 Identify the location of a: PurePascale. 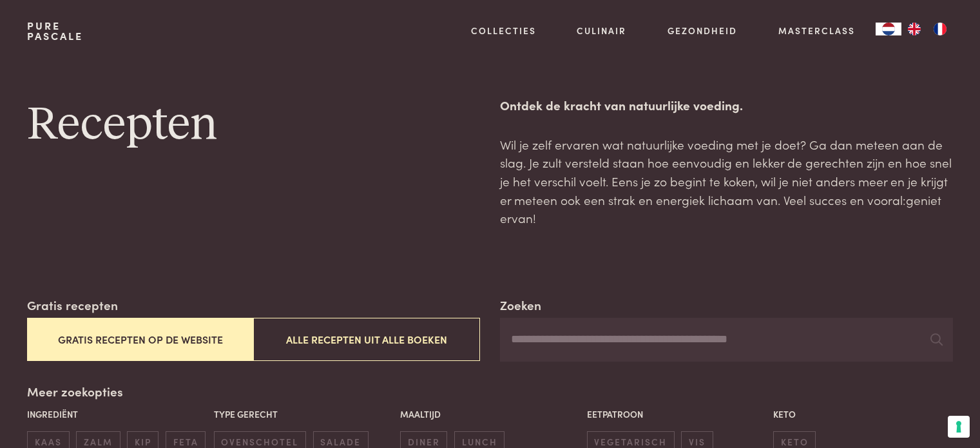
(54, 31).